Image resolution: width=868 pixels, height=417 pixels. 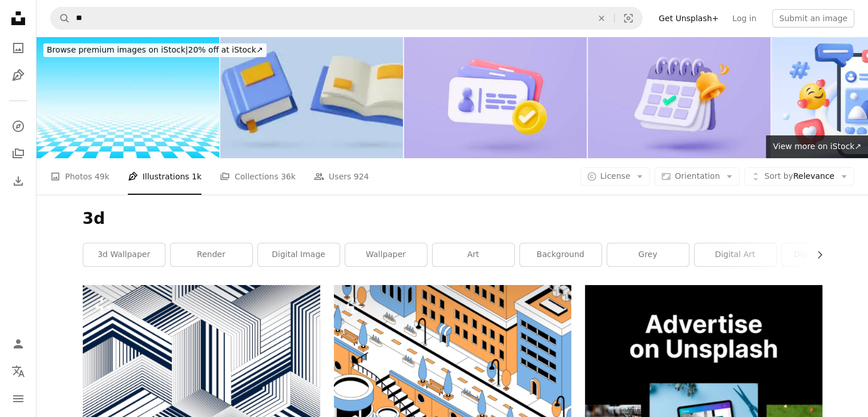 I want to click on span: Sort by, so click(x=779, y=176).